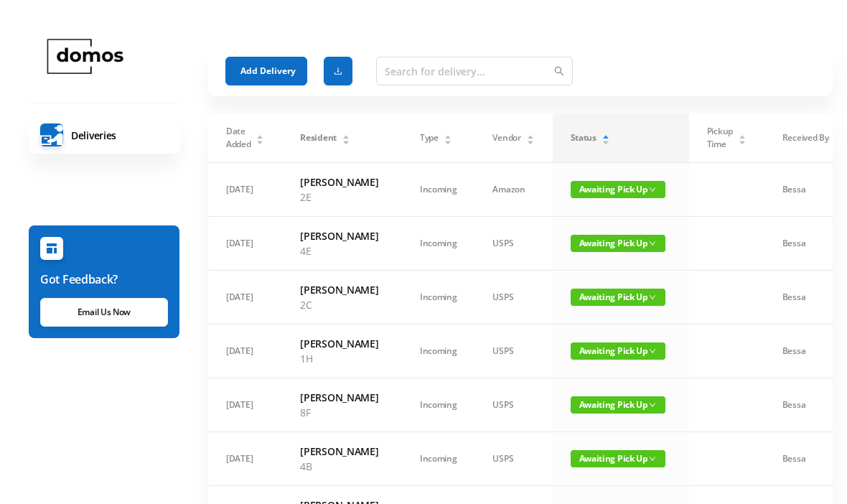  Describe the element at coordinates (338, 71) in the screenshot. I see `button: icon: download` at that location.